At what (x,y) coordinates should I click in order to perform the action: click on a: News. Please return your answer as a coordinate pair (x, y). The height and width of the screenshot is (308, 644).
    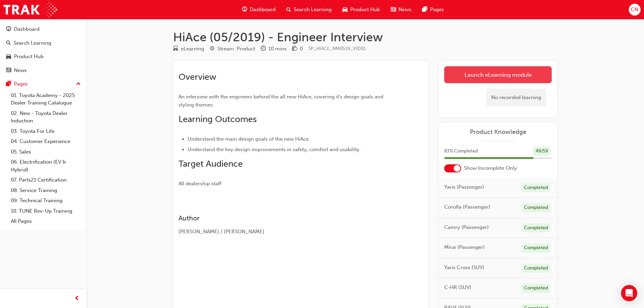
    Looking at the image, I should click on (43, 70).